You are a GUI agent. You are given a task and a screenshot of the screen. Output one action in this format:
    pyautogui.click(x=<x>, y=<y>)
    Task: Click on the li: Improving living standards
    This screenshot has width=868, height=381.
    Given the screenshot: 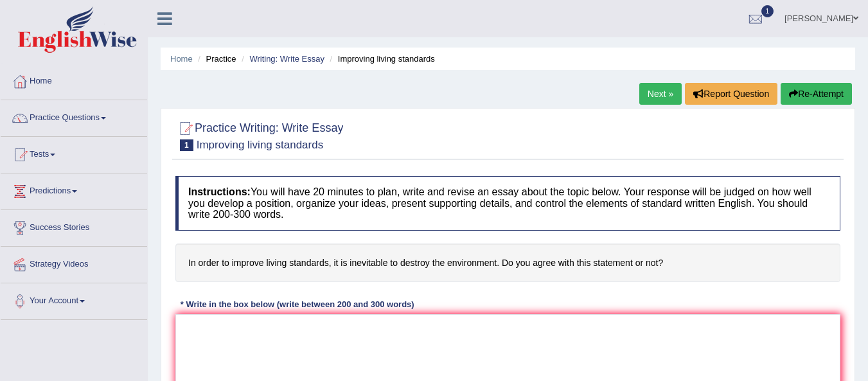 What is the action you would take?
    pyautogui.click(x=381, y=58)
    